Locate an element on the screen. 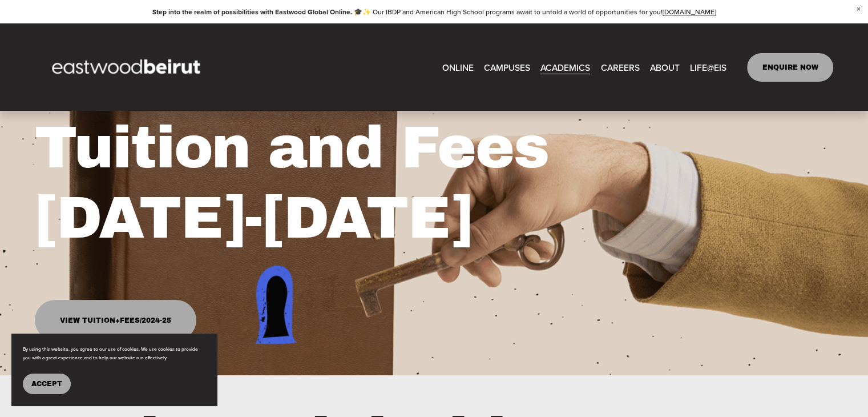  span: ACADEMICS is located at coordinates (565, 67).